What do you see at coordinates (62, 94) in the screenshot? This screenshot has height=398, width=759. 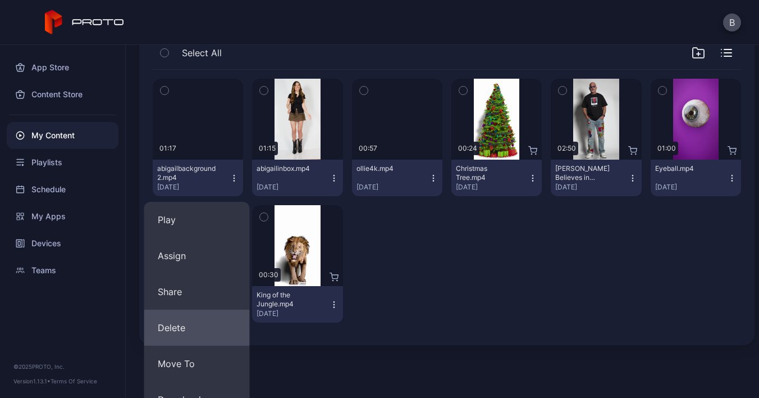 I see `a: Content Store` at bounding box center [62, 94].